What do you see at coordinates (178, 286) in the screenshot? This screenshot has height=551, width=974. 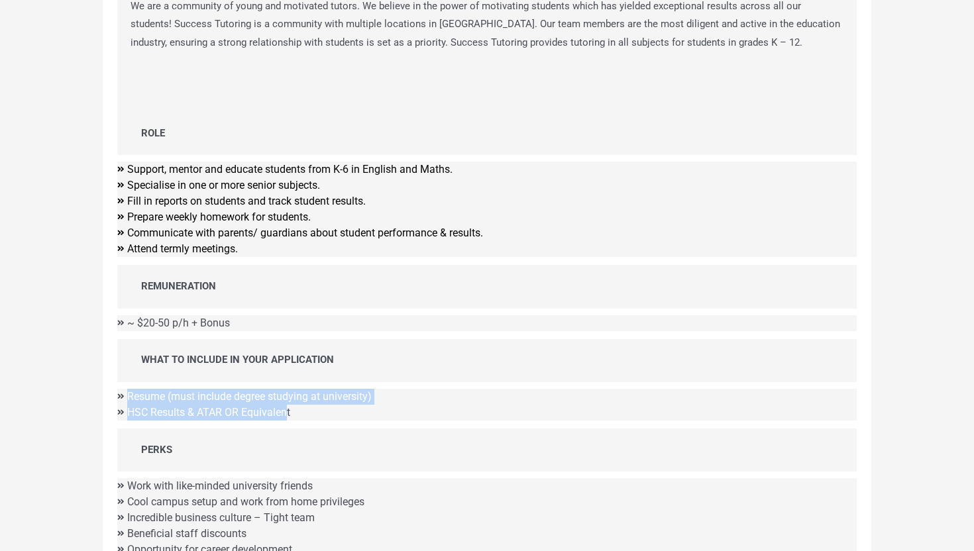 I see `strong: REMUNERATION` at bounding box center [178, 286].